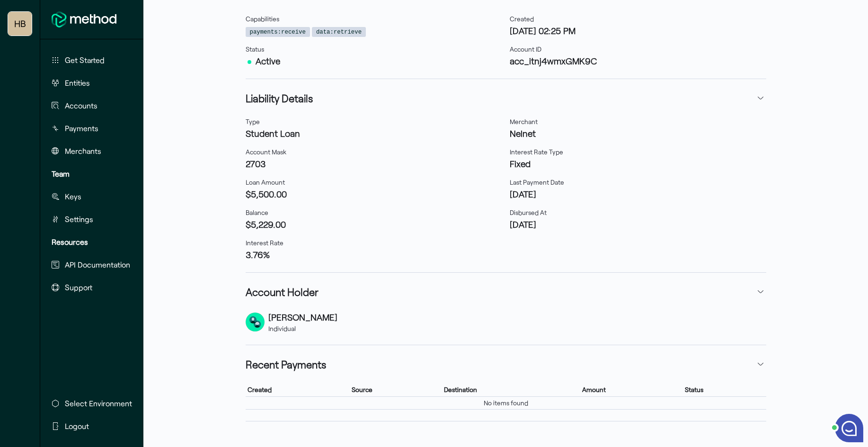 This screenshot has width=868, height=447. Describe the element at coordinates (374, 60) in the screenshot. I see `h3: Active` at that location.